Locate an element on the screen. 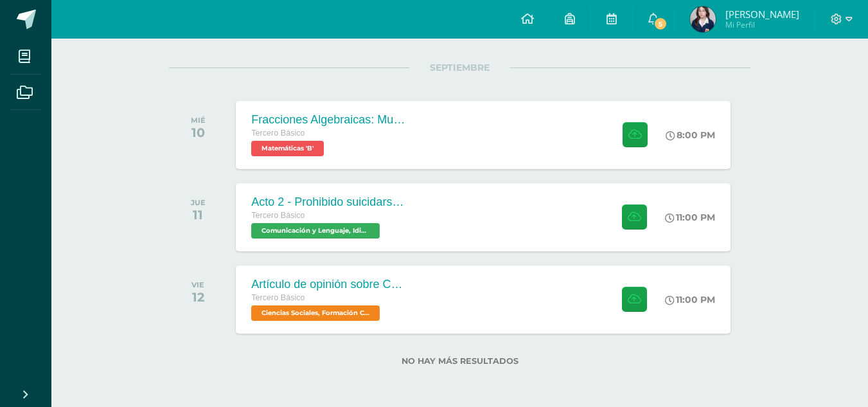 This screenshot has width=868, height=407. div: Fracciones Algebraicas: Multiplicación y División is located at coordinates (329, 120).